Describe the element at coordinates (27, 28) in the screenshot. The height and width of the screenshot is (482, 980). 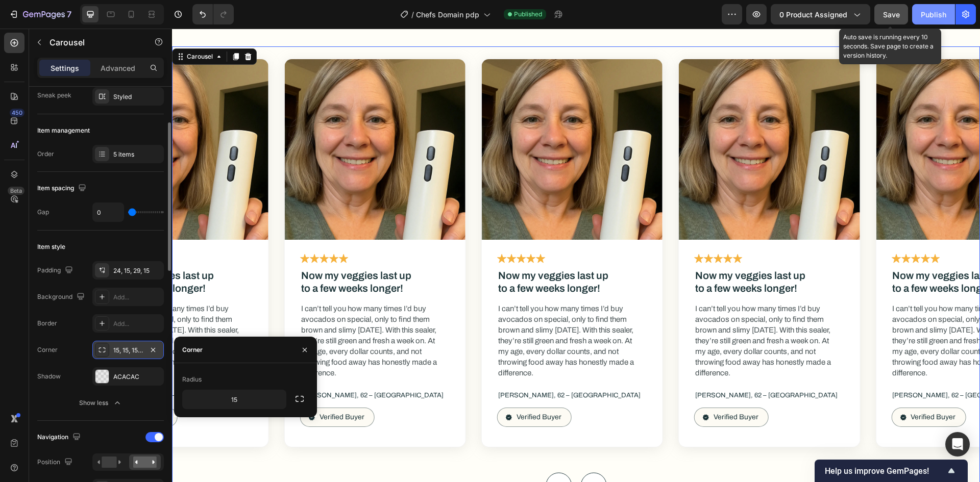
I see `div: Carousel` at that location.